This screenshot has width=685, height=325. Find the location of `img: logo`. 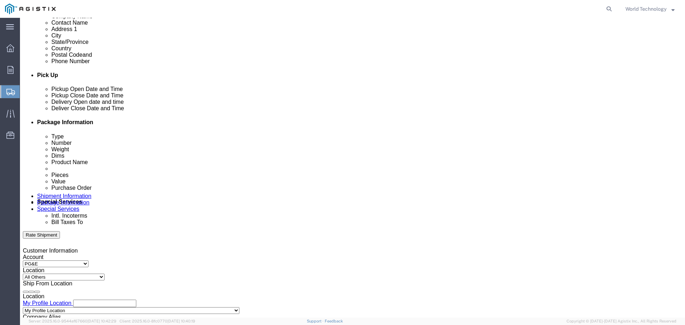

img: logo is located at coordinates (30, 9).